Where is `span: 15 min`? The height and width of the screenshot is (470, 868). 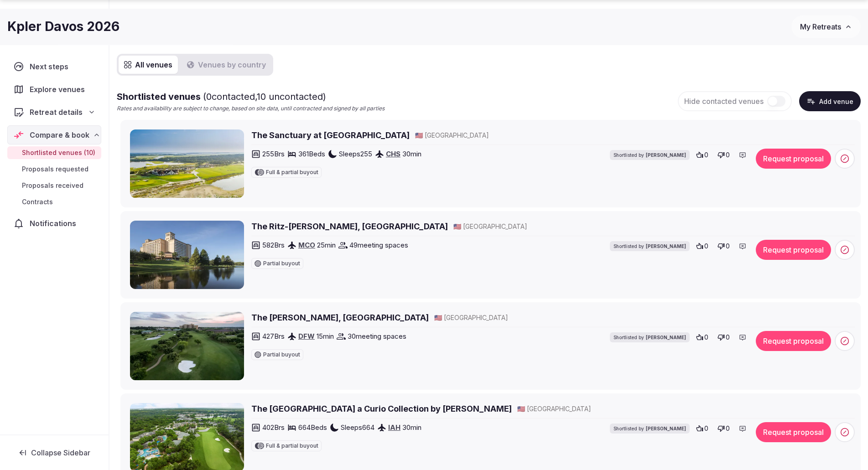
span: 15 min is located at coordinates (325, 336).